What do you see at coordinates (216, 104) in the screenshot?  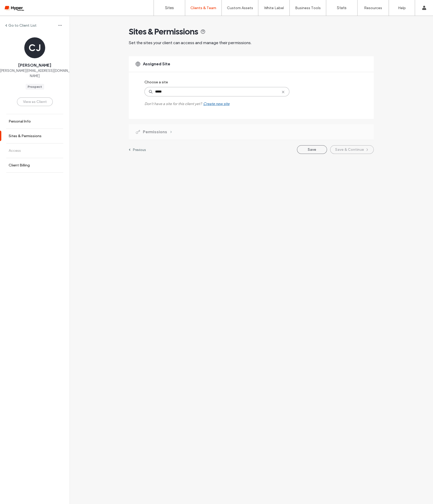 I see `div: Create new site` at bounding box center [216, 104].